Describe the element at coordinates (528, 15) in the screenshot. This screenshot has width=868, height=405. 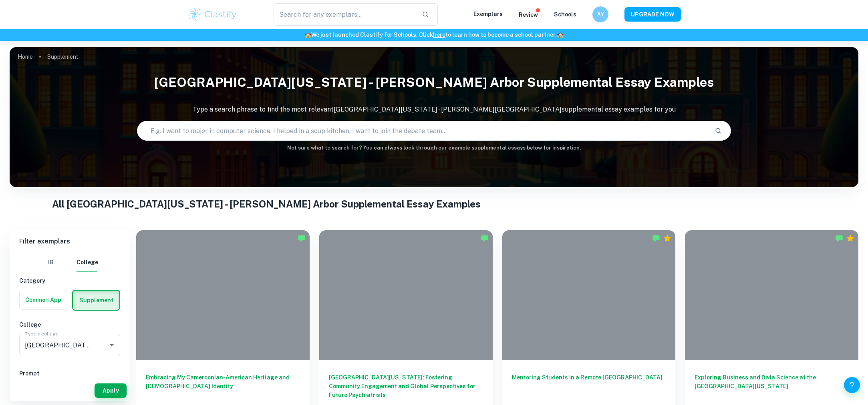
I see `p: Review` at that location.